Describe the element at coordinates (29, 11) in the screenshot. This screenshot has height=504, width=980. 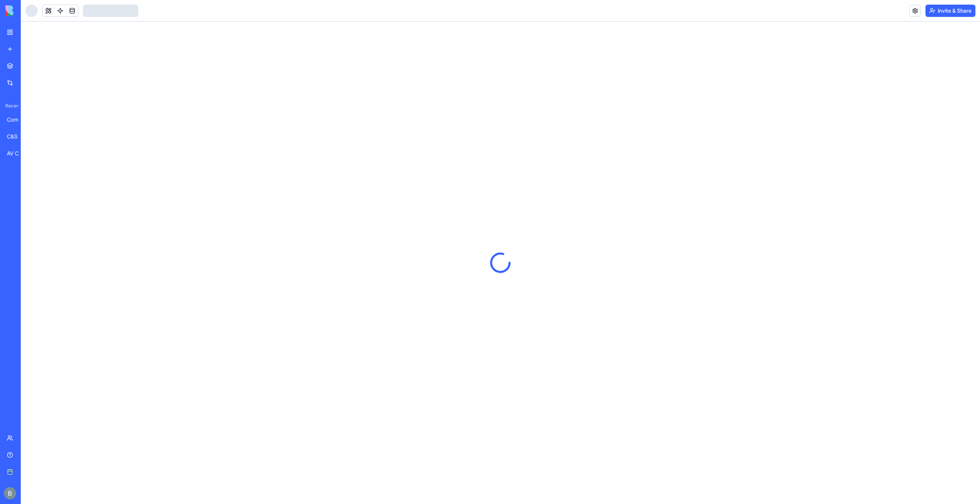
I see `img: logo` at that location.